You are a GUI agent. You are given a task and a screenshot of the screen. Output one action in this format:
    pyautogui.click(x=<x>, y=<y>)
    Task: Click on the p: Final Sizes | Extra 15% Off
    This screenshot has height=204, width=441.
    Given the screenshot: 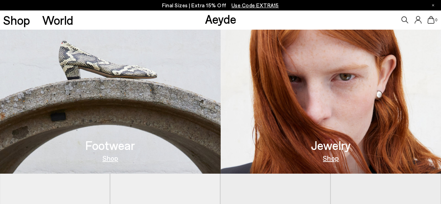 What is the action you would take?
    pyautogui.click(x=220, y=5)
    